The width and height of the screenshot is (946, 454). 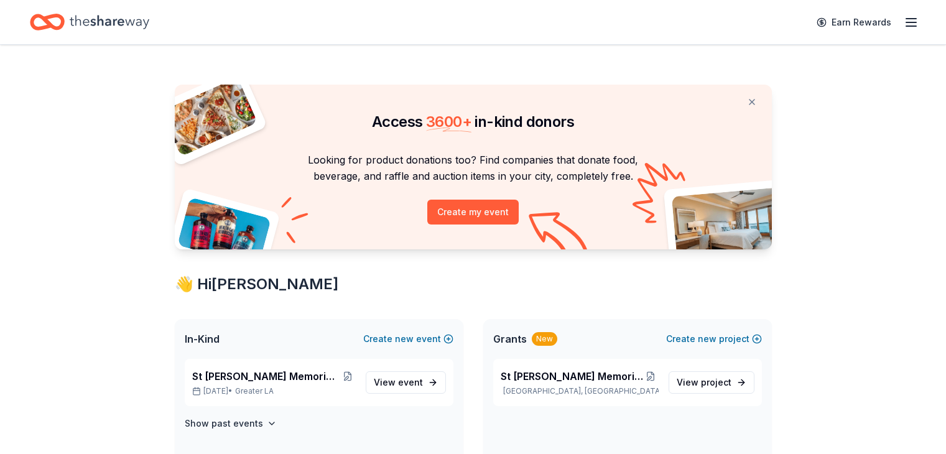 I want to click on span: 3600 +, so click(x=449, y=121).